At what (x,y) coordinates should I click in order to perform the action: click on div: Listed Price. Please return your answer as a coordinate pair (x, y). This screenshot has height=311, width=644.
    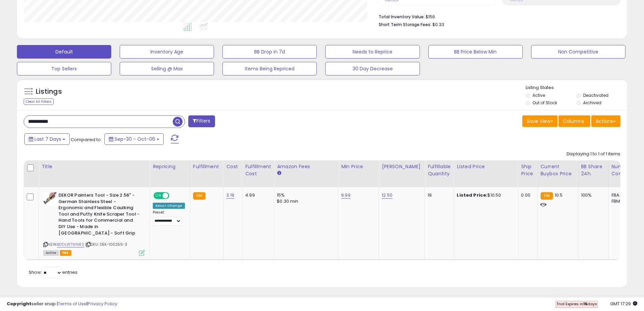
    Looking at the image, I should click on (486, 166).